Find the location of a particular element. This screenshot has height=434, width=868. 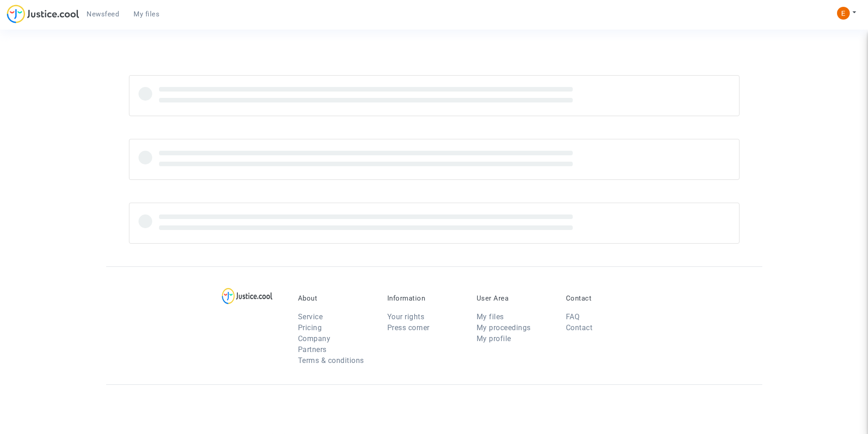

img: ACg8ocIeiFvHKe4dA5oeRFd_CiCnuxWUEc1A2wYhRJE3TTWt=s96-c is located at coordinates (843, 13).